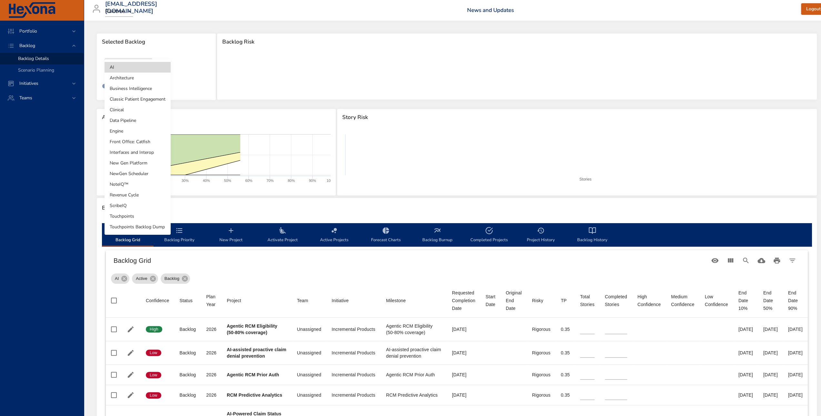 This screenshot has height=416, width=821. Describe the element at coordinates (137, 110) in the screenshot. I see `li: Clinical` at that location.